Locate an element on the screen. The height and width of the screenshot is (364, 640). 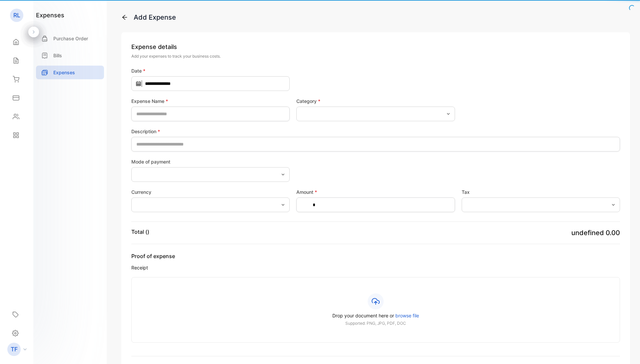
a: Purchase Order is located at coordinates (70, 39).